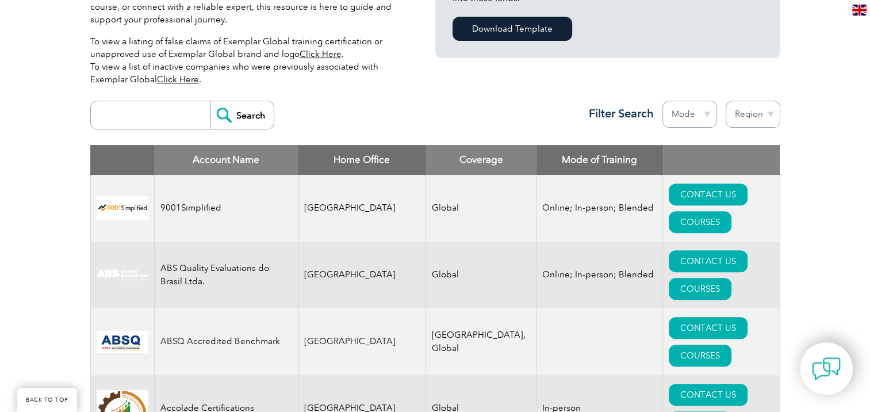 The height and width of the screenshot is (412, 870). What do you see at coordinates (859, 10) in the screenshot?
I see `img: en` at bounding box center [859, 10].